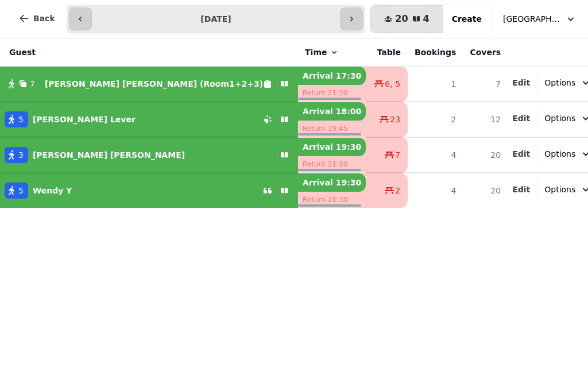  What do you see at coordinates (316, 52) in the screenshot?
I see `span: Time` at bounding box center [316, 52].